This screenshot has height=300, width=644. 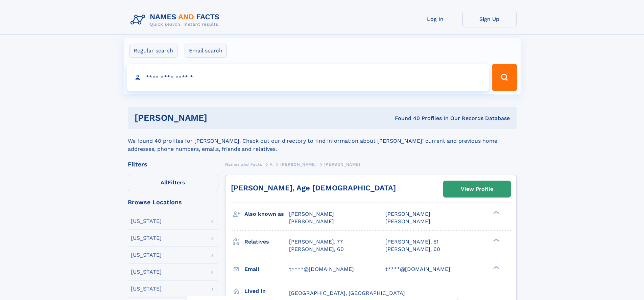 What do you see at coordinates (308, 77) in the screenshot?
I see `input: search input` at bounding box center [308, 77].